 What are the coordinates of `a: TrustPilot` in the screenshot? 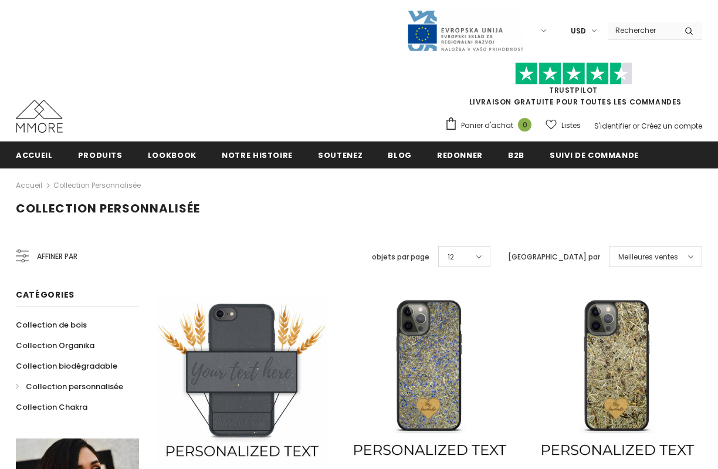 It's located at (573, 90).